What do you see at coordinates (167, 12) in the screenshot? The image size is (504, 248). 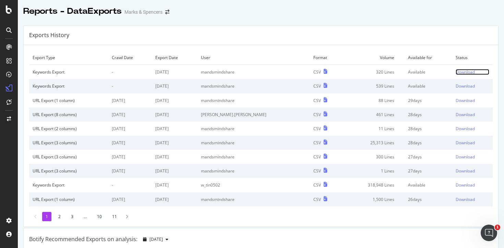 I see `div: arrow-right-arrow-left` at bounding box center [167, 12].